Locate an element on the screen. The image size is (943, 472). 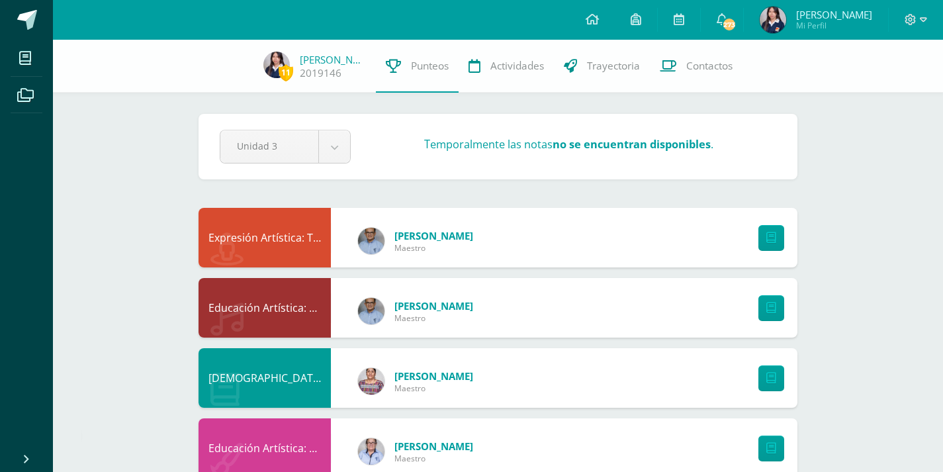
div: Evangelización is located at coordinates (265, 378).